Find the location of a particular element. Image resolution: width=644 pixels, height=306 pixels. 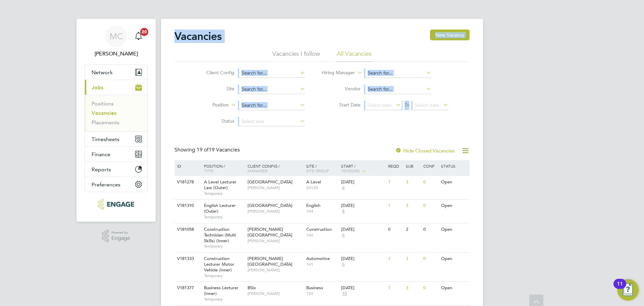

div: Reqd is located at coordinates (396, 166).